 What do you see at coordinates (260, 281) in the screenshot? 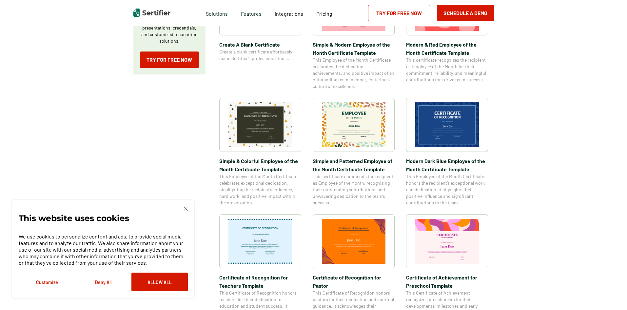
I see `span: Certificate of Recognition for Teachers Template` at bounding box center [260, 281].